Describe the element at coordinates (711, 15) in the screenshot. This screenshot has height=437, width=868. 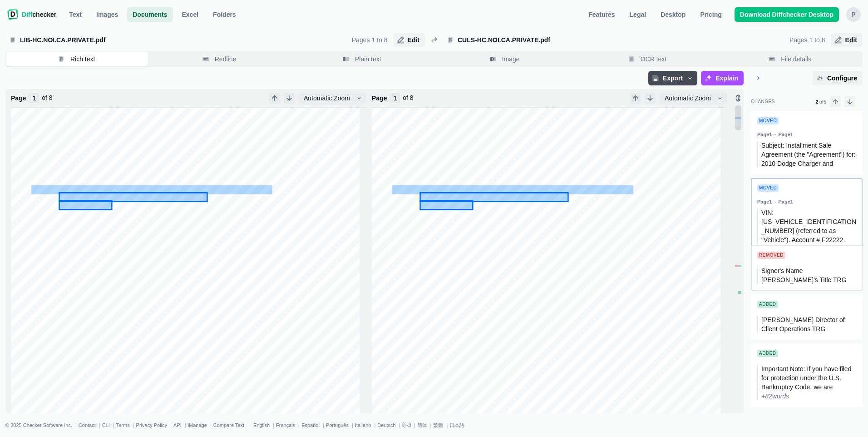
I see `a: Pricing` at that location.